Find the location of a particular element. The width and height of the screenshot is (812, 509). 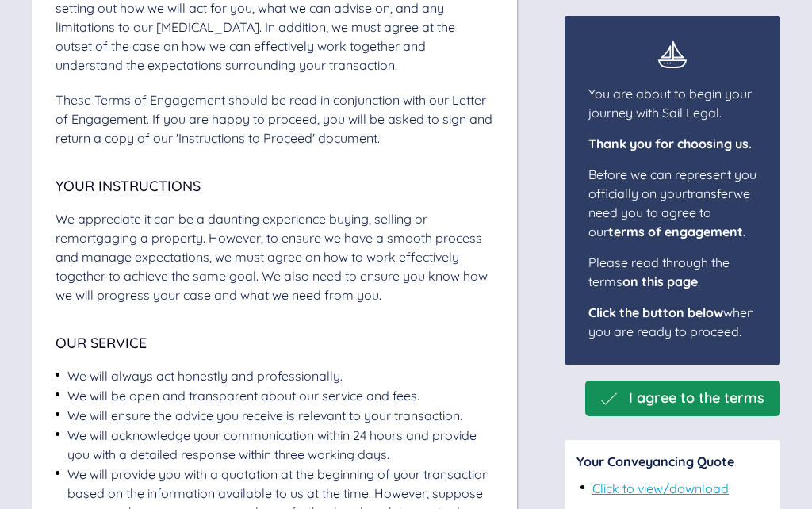

span: You are about to begin your journey with Sail Legal. is located at coordinates (669, 103).